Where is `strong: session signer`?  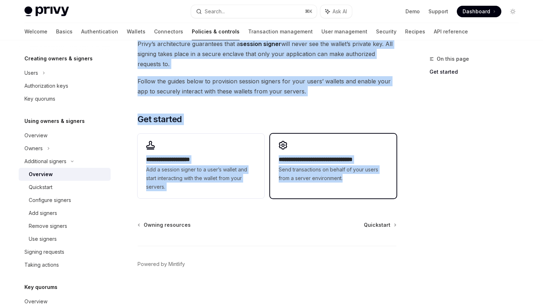
strong: session signer is located at coordinates (261, 44).